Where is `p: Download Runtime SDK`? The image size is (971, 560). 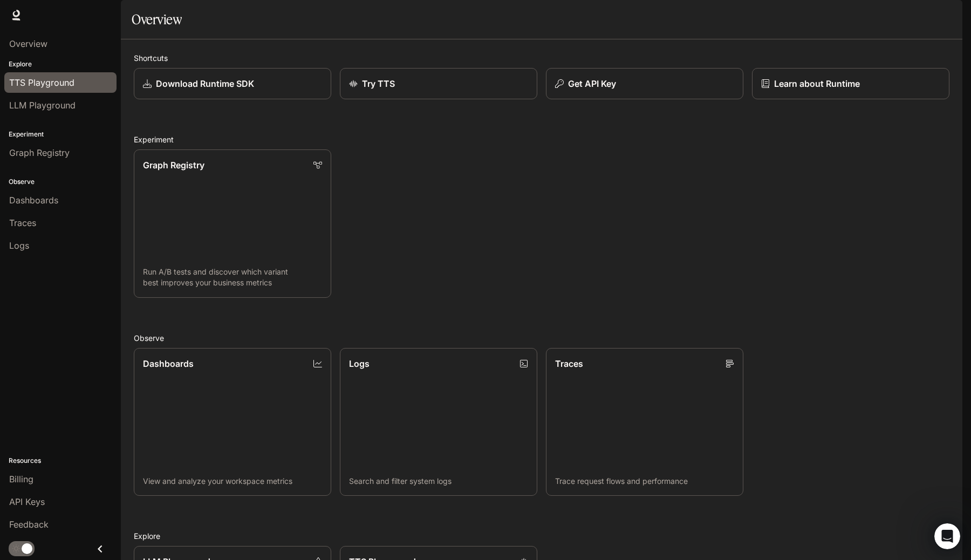
p: Download Runtime SDK is located at coordinates (205, 84).